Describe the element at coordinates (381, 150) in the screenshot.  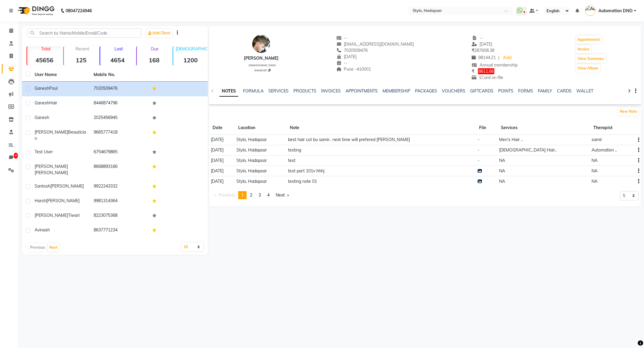
I see `td: testing` at that location.